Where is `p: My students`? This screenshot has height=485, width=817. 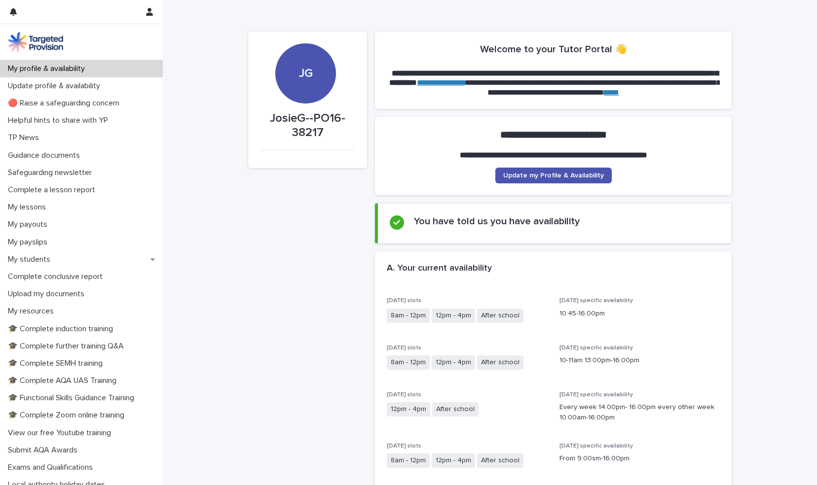 p: My students is located at coordinates (31, 259).